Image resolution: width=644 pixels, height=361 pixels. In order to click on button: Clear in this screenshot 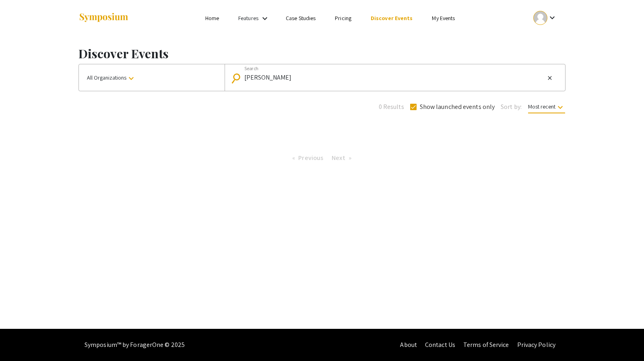, I will do `click(550, 78)`.